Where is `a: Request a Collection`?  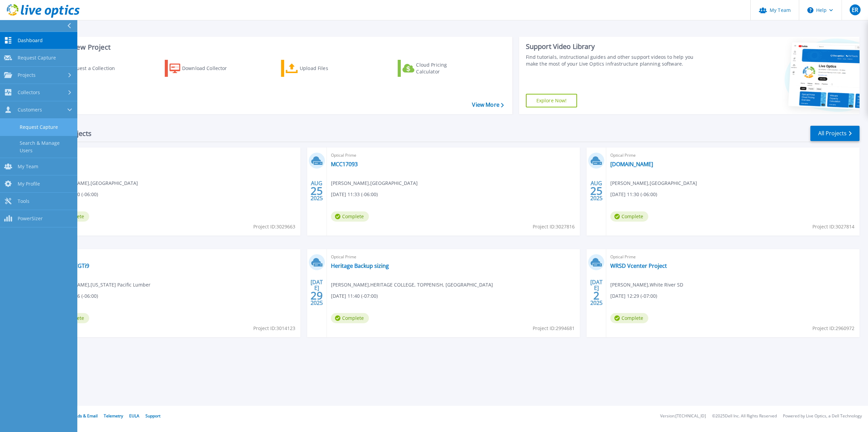
a: Request a Collection is located at coordinates (86, 68).